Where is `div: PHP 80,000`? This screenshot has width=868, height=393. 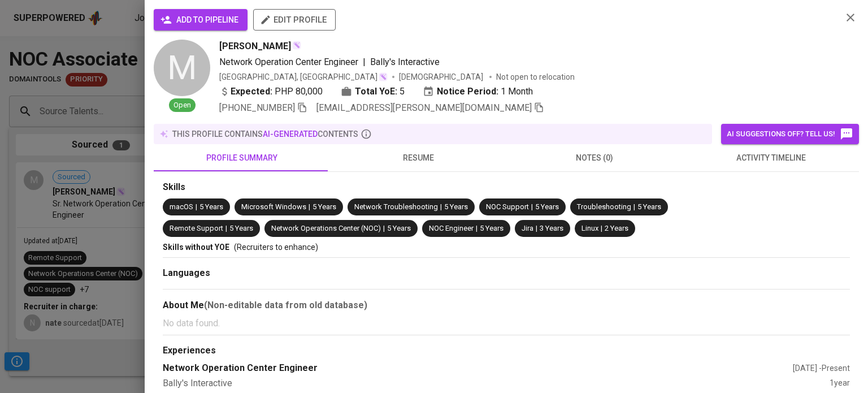 div: PHP 80,000 is located at coordinates (271, 92).